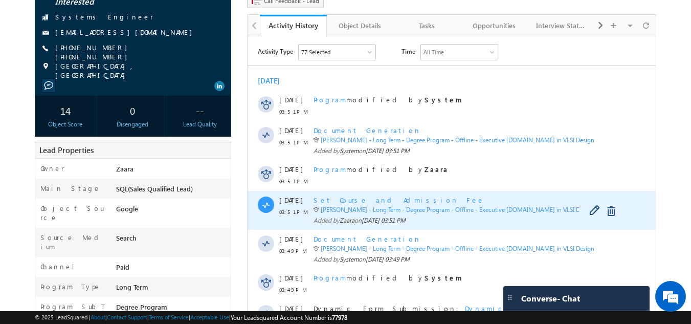 The image size is (691, 324). I want to click on span: Edit, so click(349, 175).